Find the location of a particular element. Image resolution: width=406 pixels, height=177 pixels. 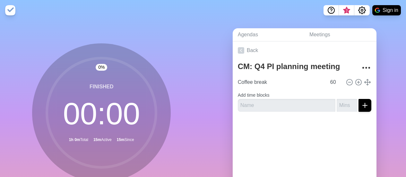

img: timeblocks logo is located at coordinates (10, 10).